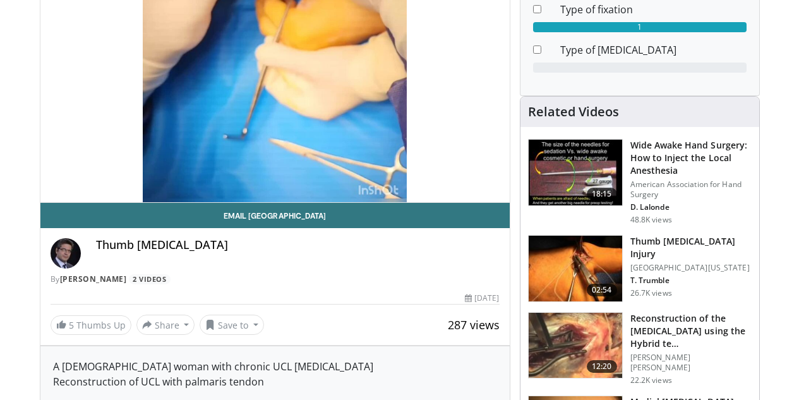 Image resolution: width=799 pixels, height=400 pixels. What do you see at coordinates (232, 325) in the screenshot?
I see `button: Save to` at bounding box center [232, 325].